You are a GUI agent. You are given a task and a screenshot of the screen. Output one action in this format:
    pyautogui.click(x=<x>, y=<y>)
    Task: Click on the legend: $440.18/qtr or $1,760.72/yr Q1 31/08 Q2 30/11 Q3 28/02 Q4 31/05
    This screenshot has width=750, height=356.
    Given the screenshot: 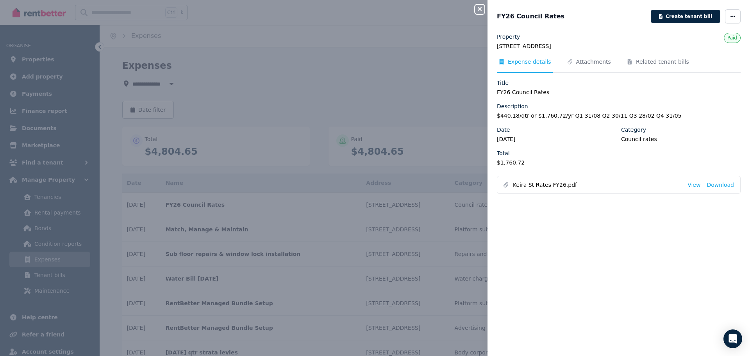 What is the action you would take?
    pyautogui.click(x=619, y=116)
    